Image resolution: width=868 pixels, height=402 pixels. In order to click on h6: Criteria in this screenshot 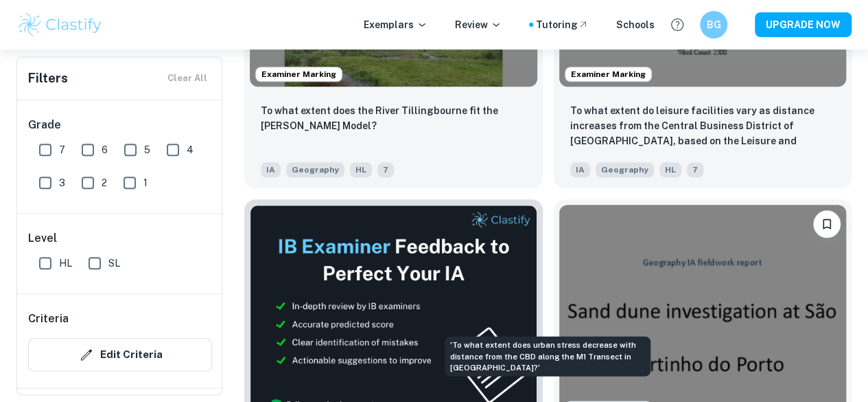, I will do `click(48, 319)`.